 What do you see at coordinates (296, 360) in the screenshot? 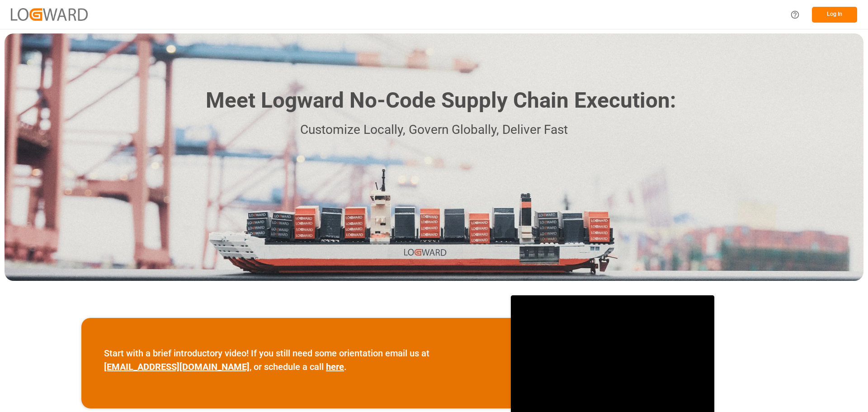
I see `p: Start with a brief introductory video! If you still need some orientation email us at , or schedu...` at bounding box center [296, 360].